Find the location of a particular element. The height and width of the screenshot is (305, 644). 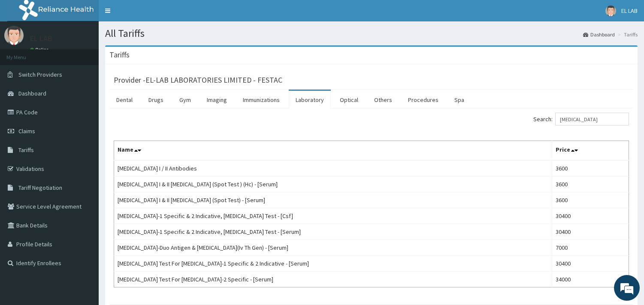

a: Laboratory is located at coordinates (310, 100).